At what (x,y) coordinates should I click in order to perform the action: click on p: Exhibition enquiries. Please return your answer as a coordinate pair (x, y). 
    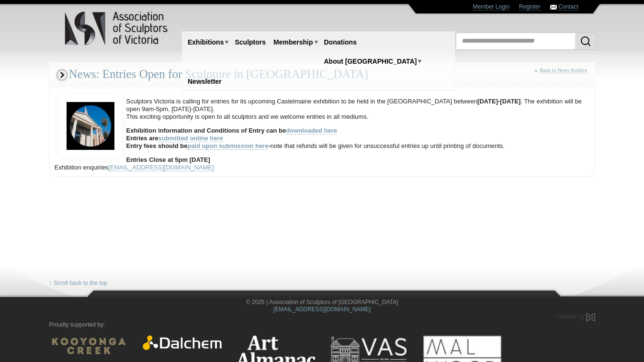
    Looking at the image, I should click on (322, 168).